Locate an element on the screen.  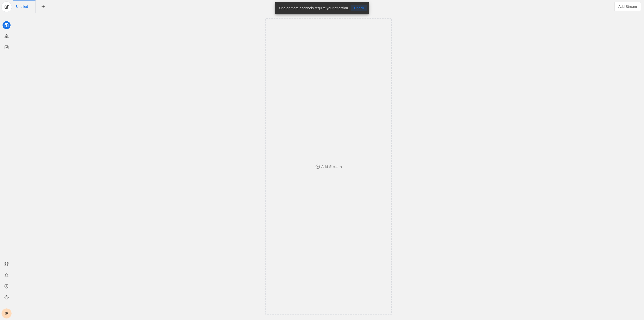
button: Add Stream is located at coordinates (627, 6).